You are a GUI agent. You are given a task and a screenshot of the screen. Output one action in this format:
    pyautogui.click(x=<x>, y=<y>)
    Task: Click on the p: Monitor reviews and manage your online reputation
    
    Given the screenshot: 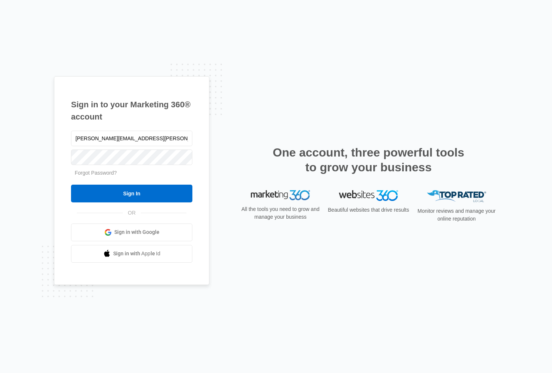 What is the action you would take?
    pyautogui.click(x=456, y=215)
    